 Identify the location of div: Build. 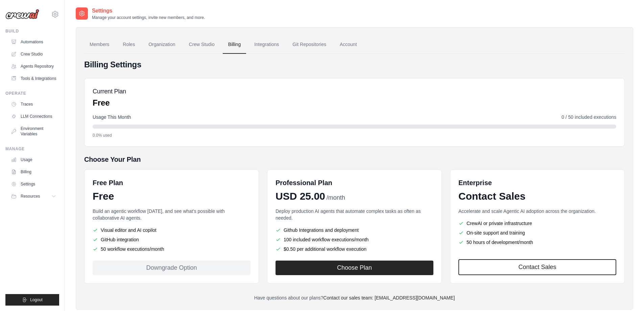
(32, 31).